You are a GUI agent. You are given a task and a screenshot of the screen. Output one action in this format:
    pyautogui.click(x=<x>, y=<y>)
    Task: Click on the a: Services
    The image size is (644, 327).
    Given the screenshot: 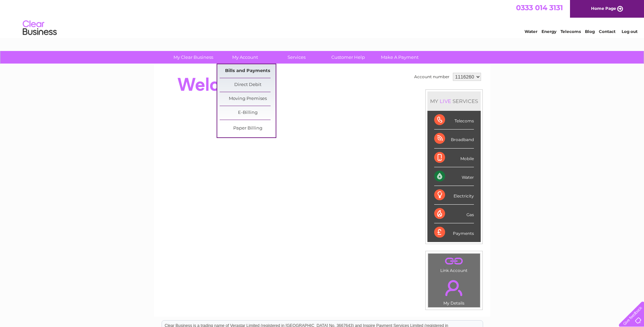 What is the action you would take?
    pyautogui.click(x=296, y=57)
    